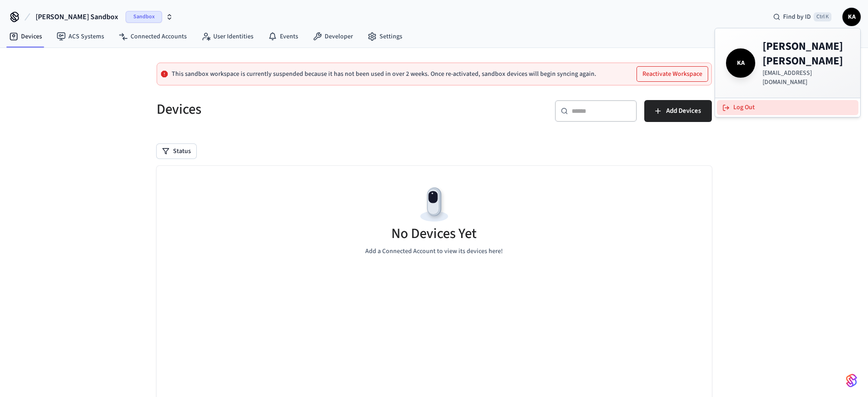  What do you see at coordinates (797, 17) in the screenshot?
I see `span: Find by ID` at bounding box center [797, 17].